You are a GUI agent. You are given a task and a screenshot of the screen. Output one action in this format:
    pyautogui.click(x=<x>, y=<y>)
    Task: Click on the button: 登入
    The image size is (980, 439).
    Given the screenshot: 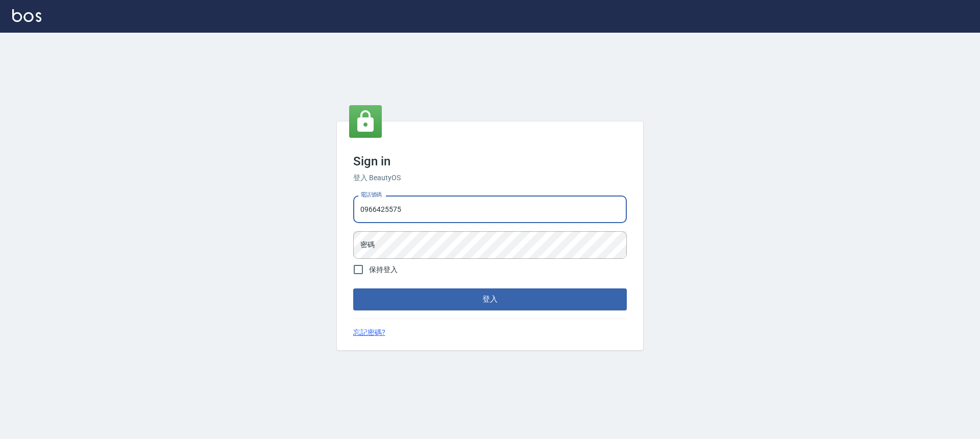 What is the action you would take?
    pyautogui.click(x=490, y=299)
    